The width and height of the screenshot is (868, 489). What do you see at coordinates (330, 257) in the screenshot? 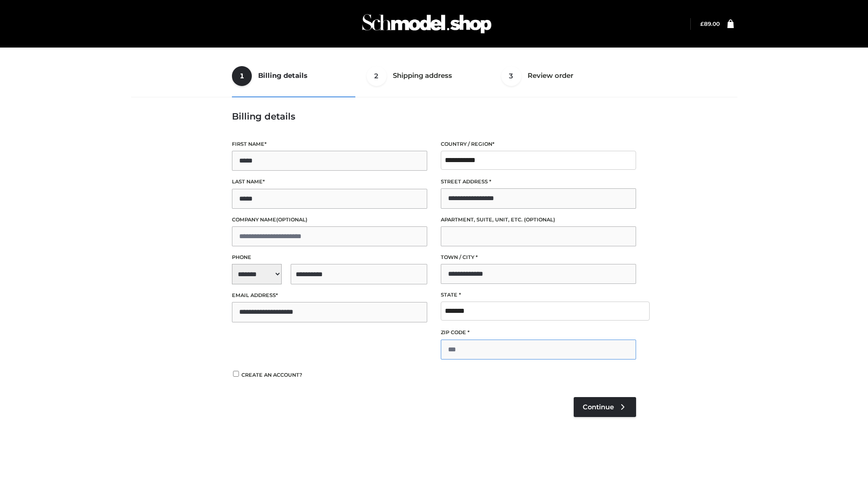
I see `label: Phone` at bounding box center [330, 257].